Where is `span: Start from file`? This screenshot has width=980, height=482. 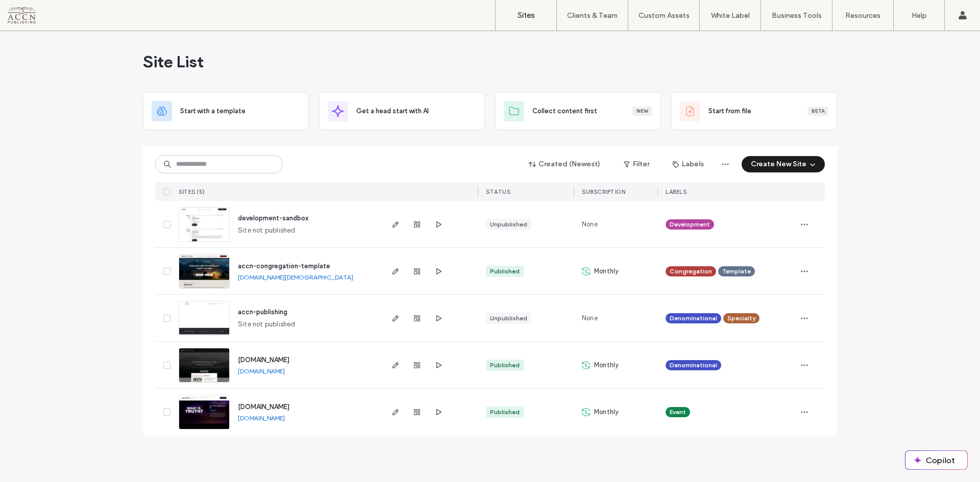 span: Start from file is located at coordinates (729, 111).